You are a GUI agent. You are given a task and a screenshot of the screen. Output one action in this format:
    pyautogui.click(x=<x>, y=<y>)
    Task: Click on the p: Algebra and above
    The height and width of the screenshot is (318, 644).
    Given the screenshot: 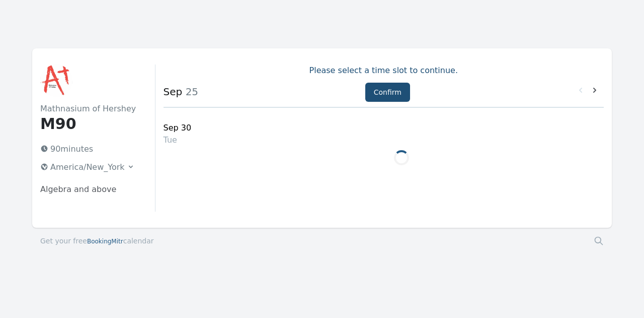 What is the action you would take?
    pyautogui.click(x=89, y=189)
    